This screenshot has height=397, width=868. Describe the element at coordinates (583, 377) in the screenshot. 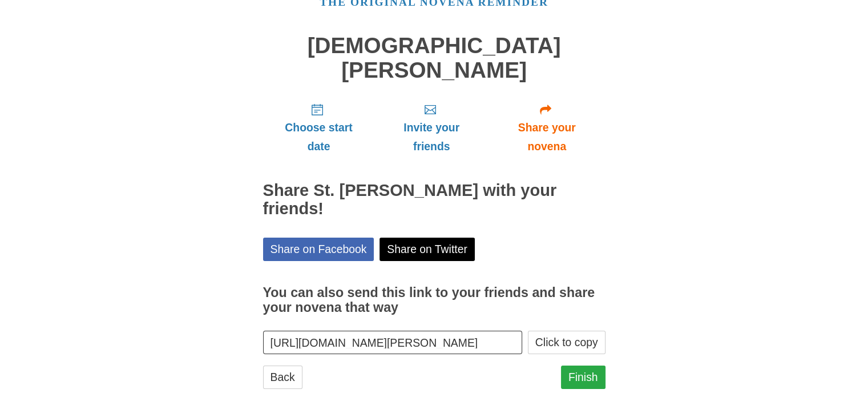

I see `a: Finish` at that location.